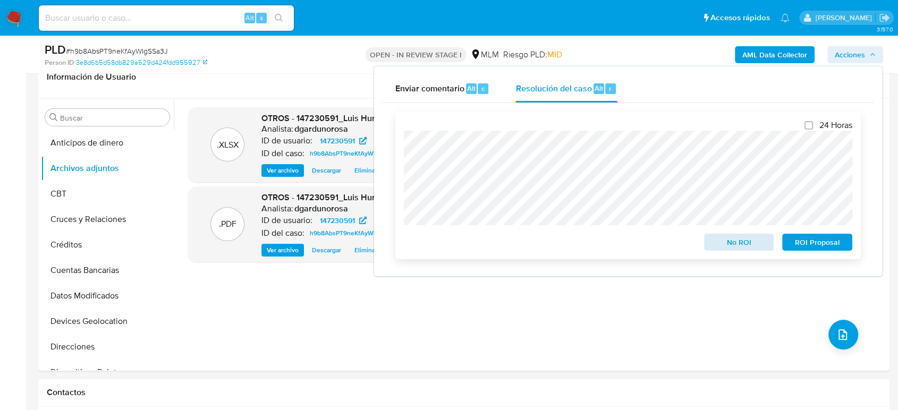  I want to click on span: 3.157.0, so click(884, 29).